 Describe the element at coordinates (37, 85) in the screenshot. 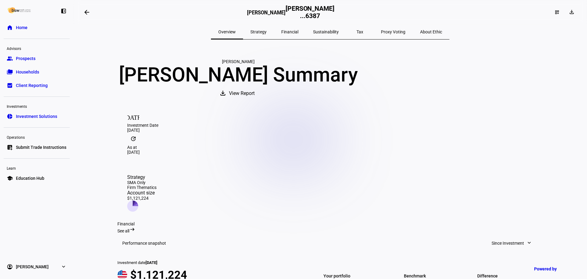

I see `a: bid_landscapeClient Reporting` at that location.